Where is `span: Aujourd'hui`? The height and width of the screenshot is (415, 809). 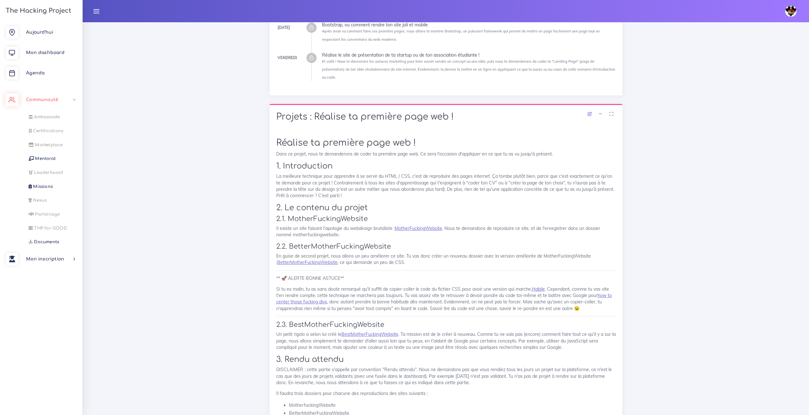 span: Aujourd'hui is located at coordinates (39, 32).